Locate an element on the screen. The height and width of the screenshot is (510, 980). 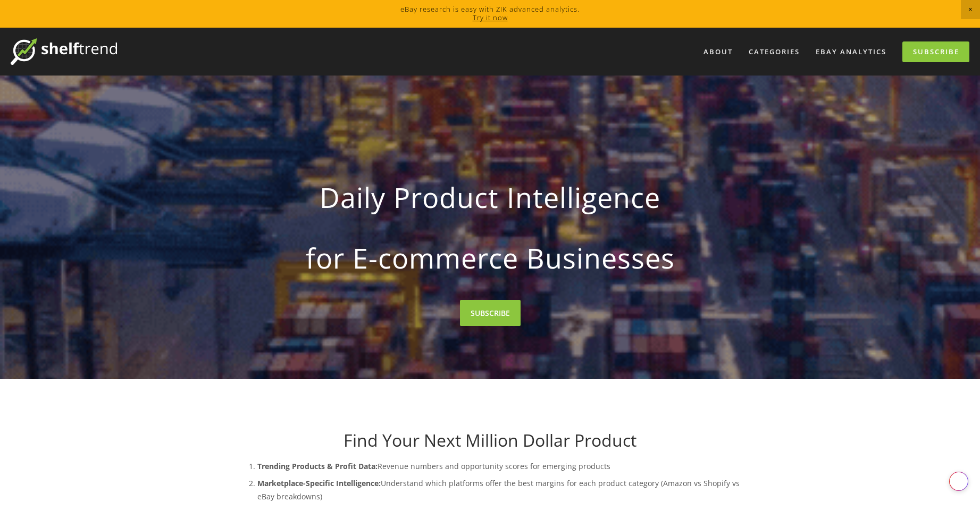
a: eBay Analytics is located at coordinates (851, 52).